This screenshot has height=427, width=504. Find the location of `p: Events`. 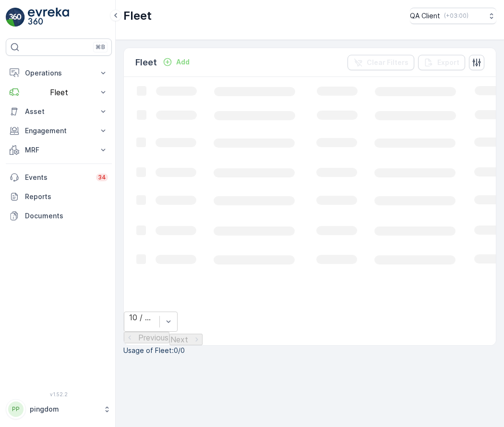

p: Events is located at coordinates (57, 177).